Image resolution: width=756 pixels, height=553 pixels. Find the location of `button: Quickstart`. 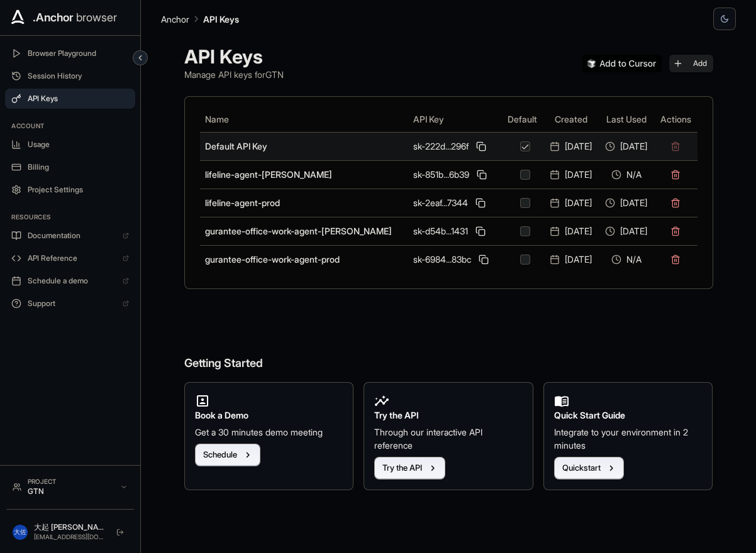

button: Quickstart is located at coordinates (589, 468).